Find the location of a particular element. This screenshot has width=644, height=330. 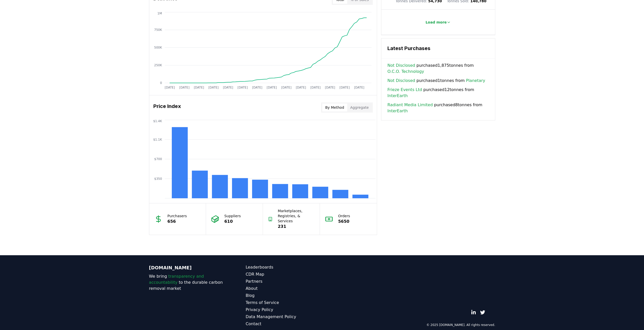

a: Privacy Policy is located at coordinates (284, 310).